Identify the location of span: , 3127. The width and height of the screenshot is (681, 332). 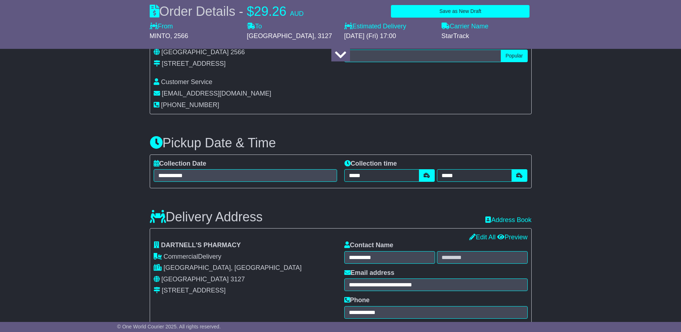
(323, 36).